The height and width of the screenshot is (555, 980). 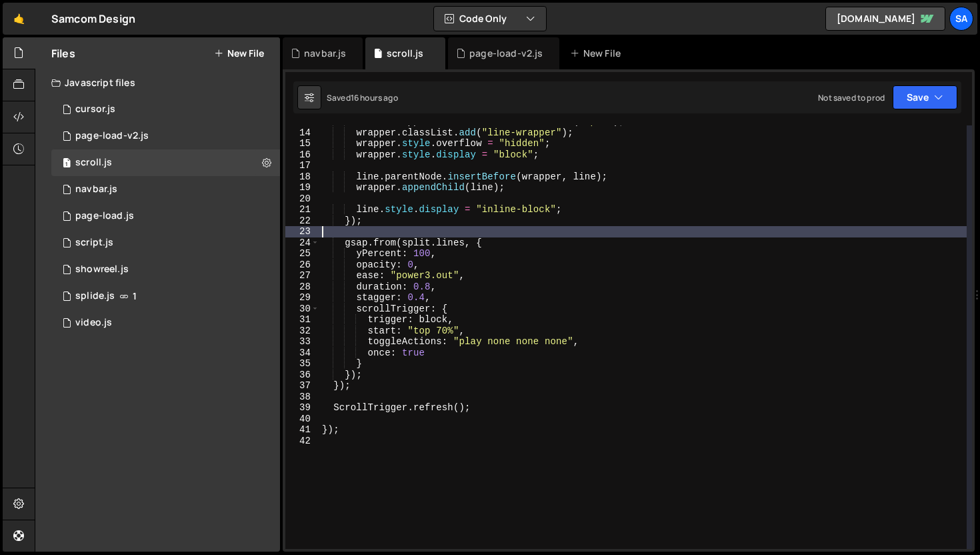 I want to click on div: 14806/38397.js, so click(x=165, y=242).